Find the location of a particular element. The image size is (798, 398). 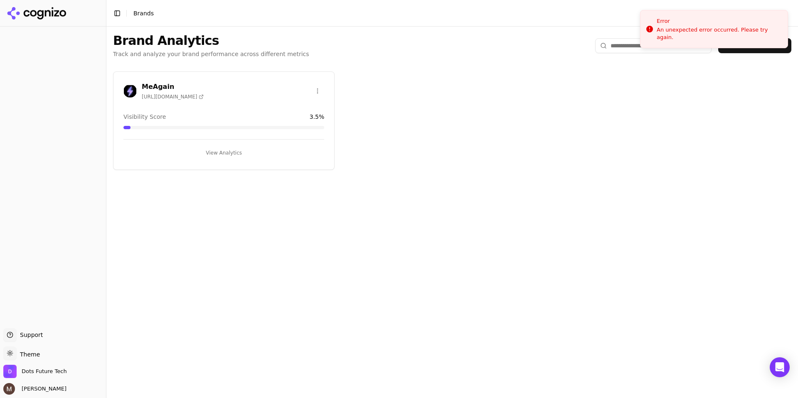

span: Visibility Score is located at coordinates (145, 117).